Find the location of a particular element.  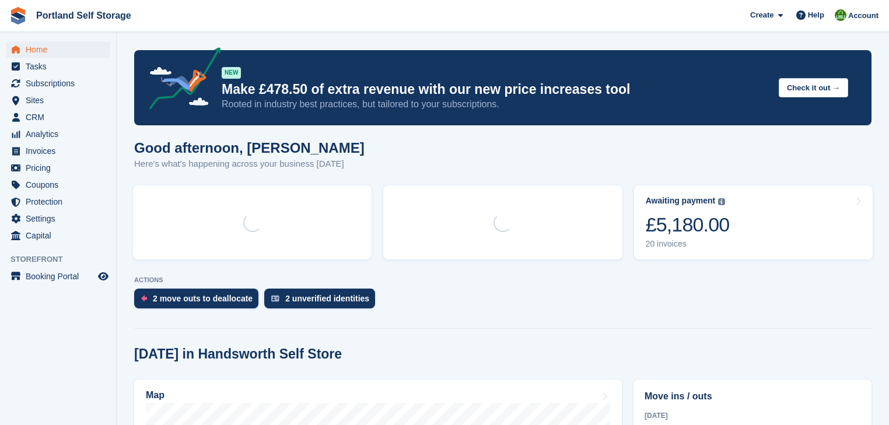

a: Awaiting payment £5,180.00 20 invoices is located at coordinates (753, 222).